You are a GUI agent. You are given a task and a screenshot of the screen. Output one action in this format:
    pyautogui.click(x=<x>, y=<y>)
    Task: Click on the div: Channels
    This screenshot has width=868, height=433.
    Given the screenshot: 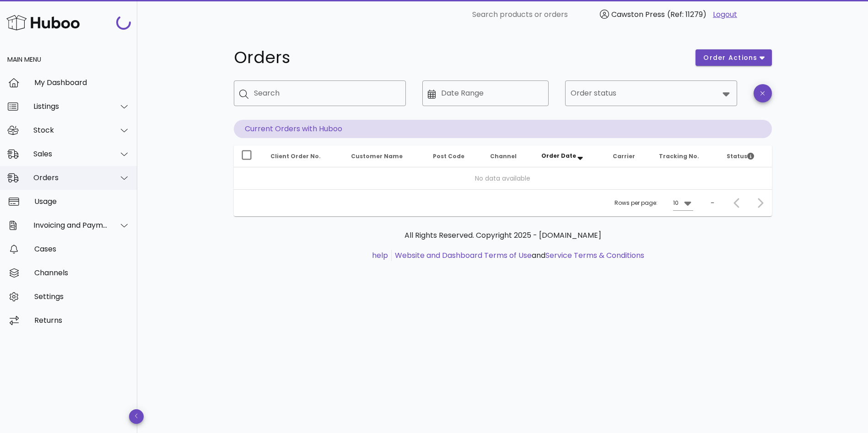 What is the action you would take?
    pyautogui.click(x=82, y=273)
    